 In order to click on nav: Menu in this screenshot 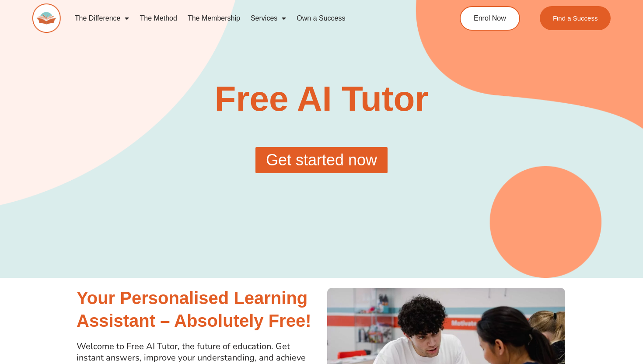, I will do `click(248, 19)`.